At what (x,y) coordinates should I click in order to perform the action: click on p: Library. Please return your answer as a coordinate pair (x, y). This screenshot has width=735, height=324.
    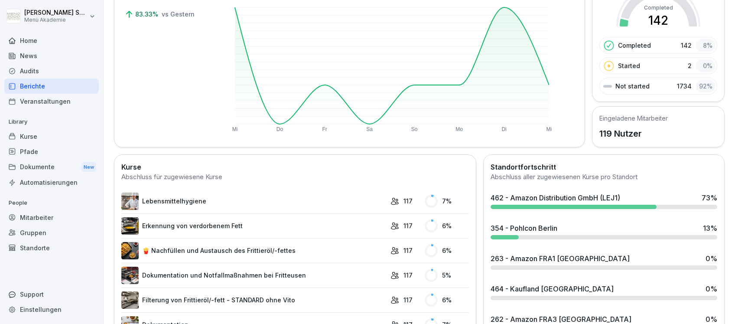
    Looking at the image, I should click on (52, 122).